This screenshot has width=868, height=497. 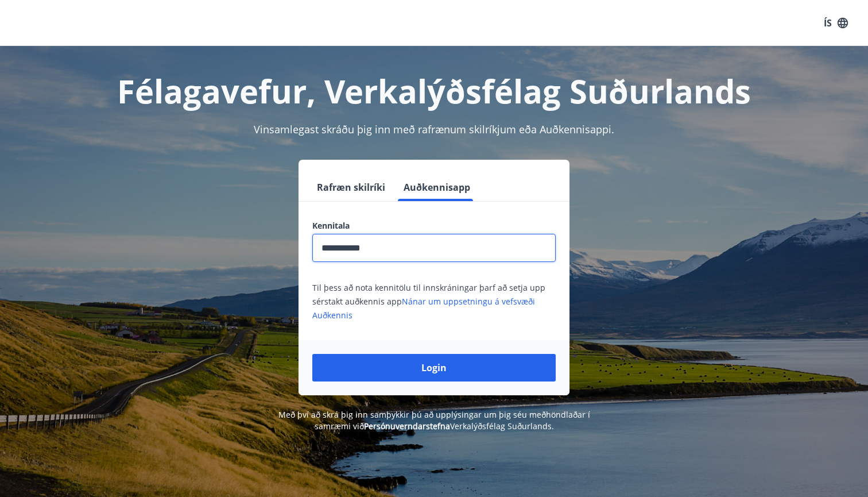 What do you see at coordinates (434, 225) in the screenshot?
I see `label: Kennitala` at bounding box center [434, 225].